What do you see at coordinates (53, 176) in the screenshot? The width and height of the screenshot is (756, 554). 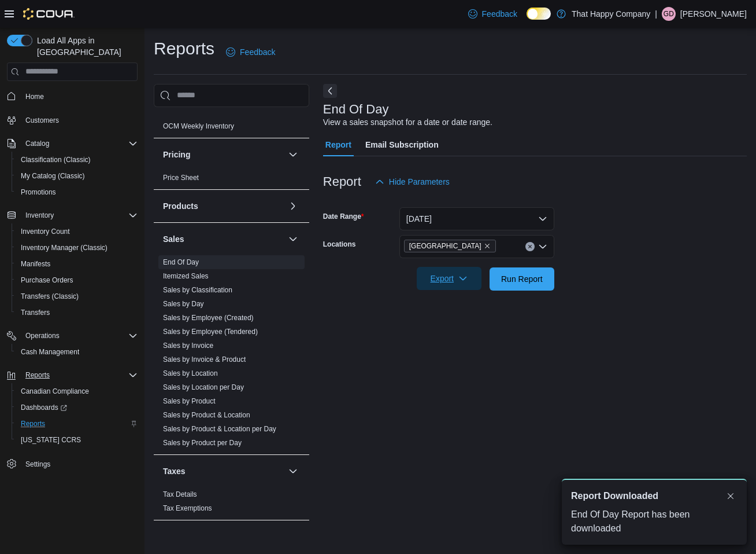 I see `a: My Catalog (Classic)` at bounding box center [53, 176].